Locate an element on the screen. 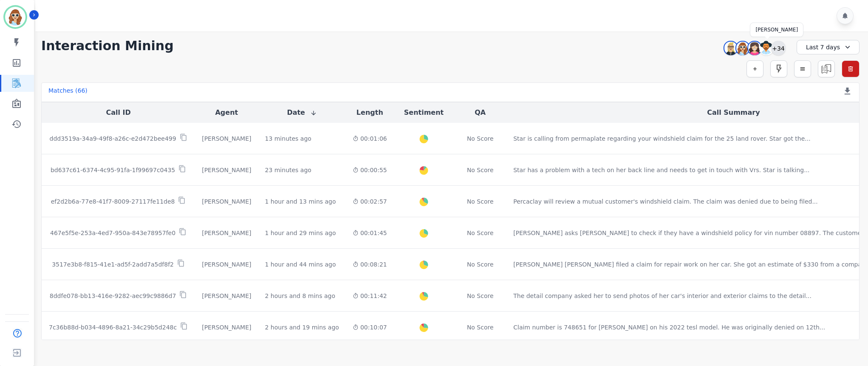 Image resolution: width=868 pixels, height=366 pixels. button: QA is located at coordinates (480, 113).